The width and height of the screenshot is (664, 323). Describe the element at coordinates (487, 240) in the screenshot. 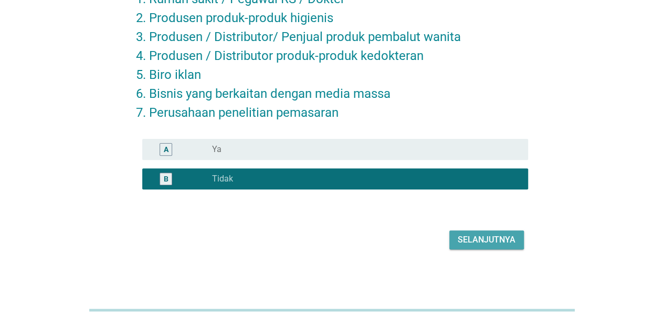

I see `button: Selanjutnya` at that location.